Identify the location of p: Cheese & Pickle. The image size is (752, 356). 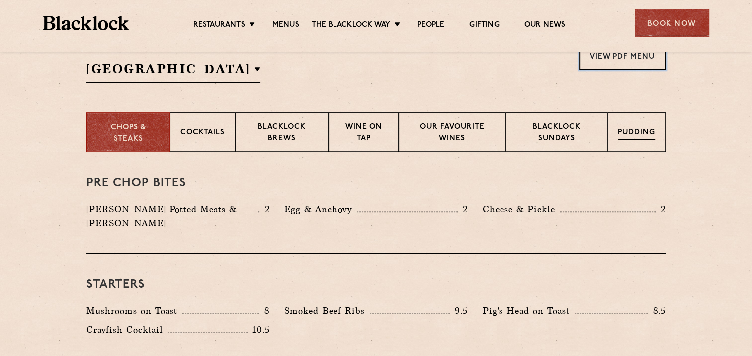
(522, 209).